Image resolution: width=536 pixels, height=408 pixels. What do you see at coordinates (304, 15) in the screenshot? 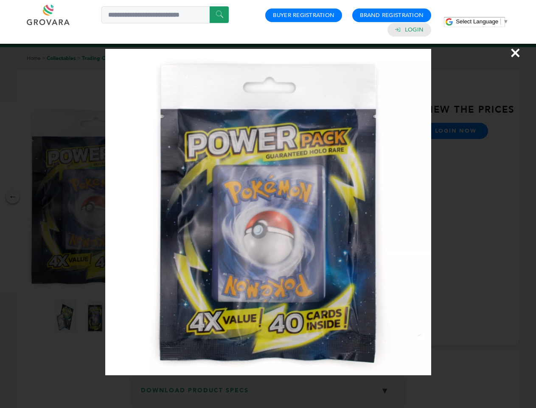
I see `a: Buyer Registration` at bounding box center [304, 15].